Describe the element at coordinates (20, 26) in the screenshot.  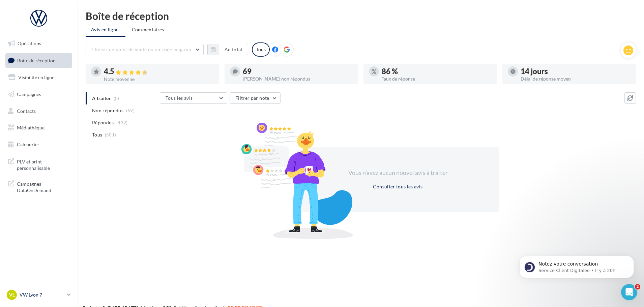
I see `img: Profile image for Service Client Digitaleo` at that location.